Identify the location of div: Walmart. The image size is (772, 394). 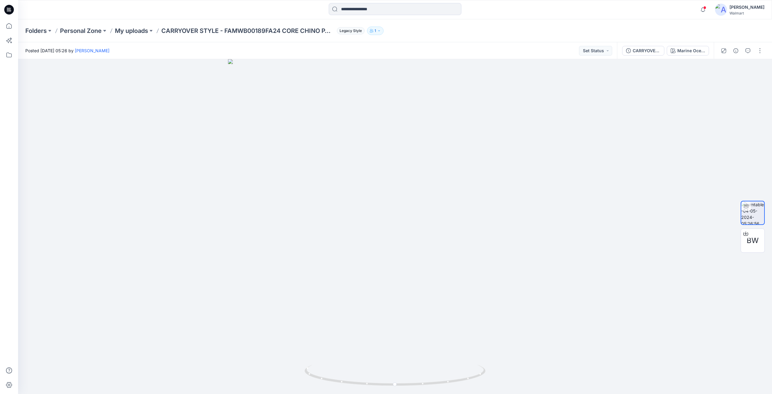
(747, 13).